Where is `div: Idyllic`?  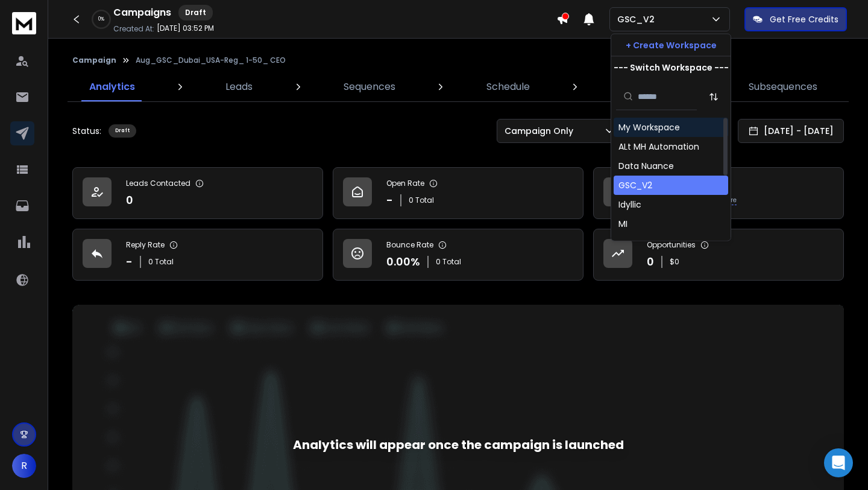 div: Idyllic is located at coordinates (629, 204).